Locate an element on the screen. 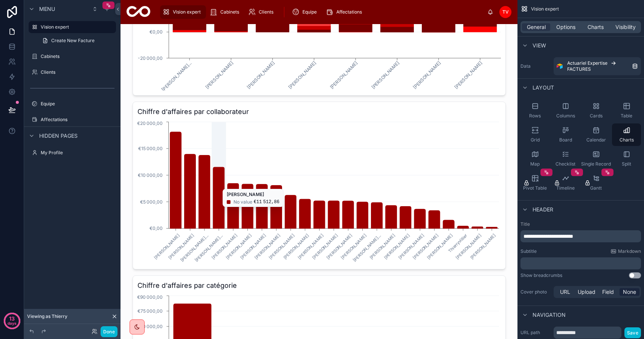  span: Menu is located at coordinates (47, 9).